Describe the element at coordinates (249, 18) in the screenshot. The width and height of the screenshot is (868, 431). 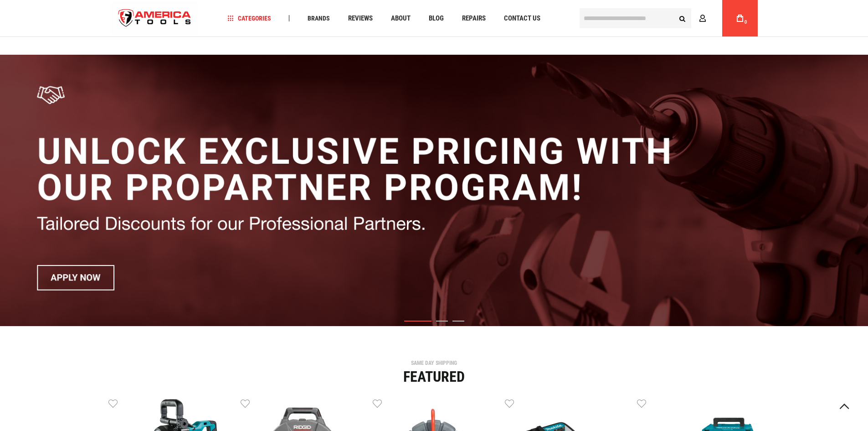
I see `span: Categories` at that location.